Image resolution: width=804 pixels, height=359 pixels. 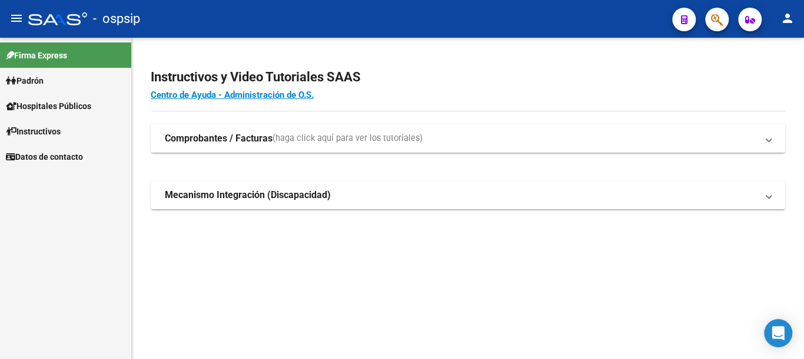 What do you see at coordinates (44, 157) in the screenshot?
I see `span: Datos de contacto` at bounding box center [44, 157].